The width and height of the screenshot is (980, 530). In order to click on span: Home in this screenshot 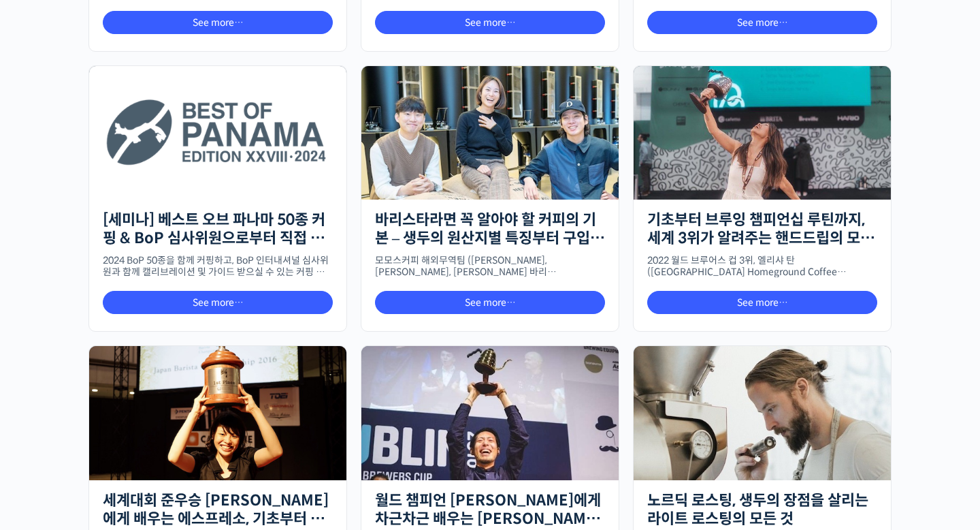, I will do `click(46, 443)`.